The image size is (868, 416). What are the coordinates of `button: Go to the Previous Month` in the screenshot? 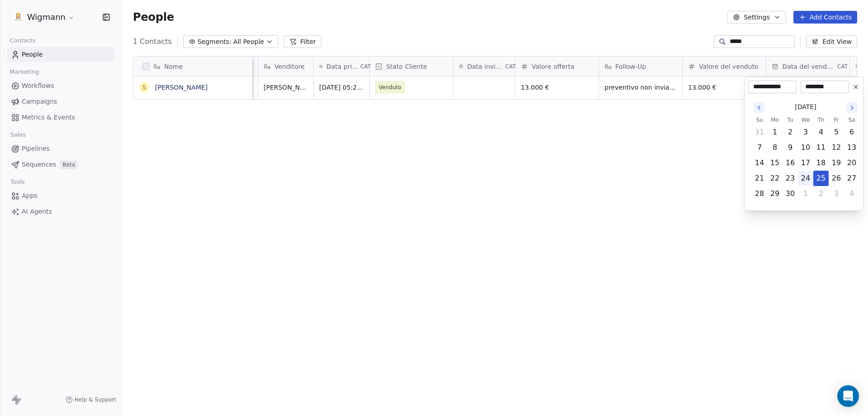 It's located at (759, 107).